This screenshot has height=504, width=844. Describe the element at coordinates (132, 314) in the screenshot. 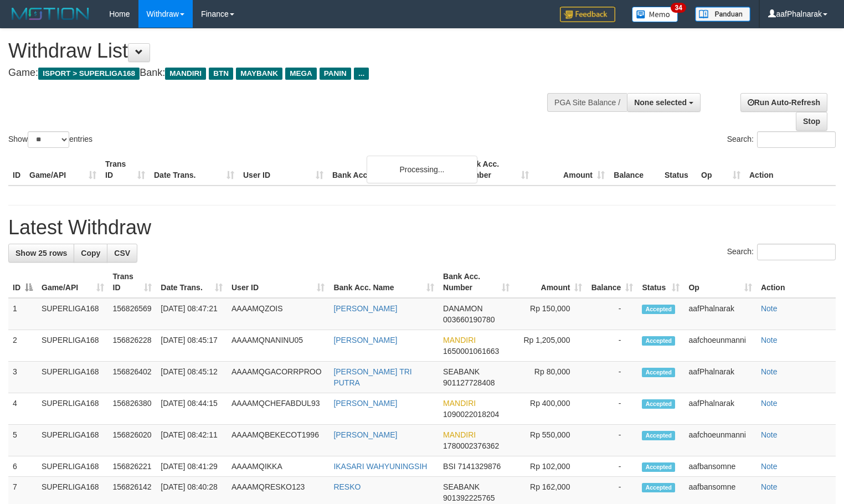

I see `td: 156826569` at that location.